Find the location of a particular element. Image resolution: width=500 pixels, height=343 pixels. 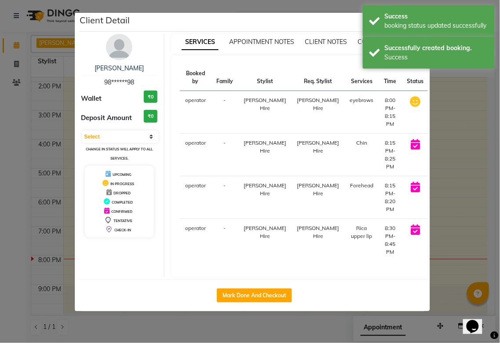

div: booking status updated successfully is located at coordinates (436, 25).